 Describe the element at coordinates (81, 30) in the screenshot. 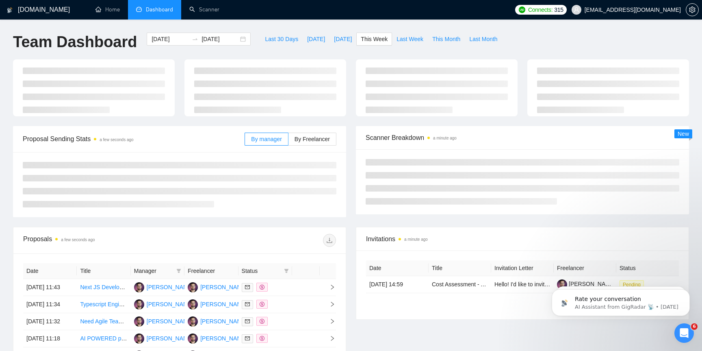

I see `div: message notification from AI Assistant from GigRadar 📡, 3d ago. Rate your conversation` at that location.